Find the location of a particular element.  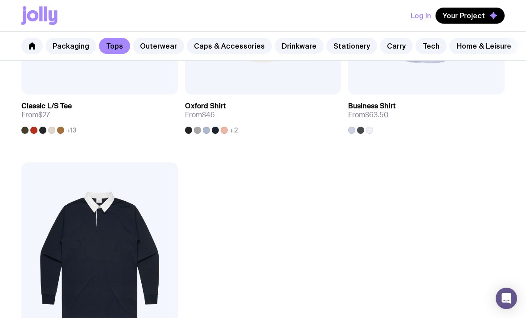

h3: Business Shirt is located at coordinates (372, 106).